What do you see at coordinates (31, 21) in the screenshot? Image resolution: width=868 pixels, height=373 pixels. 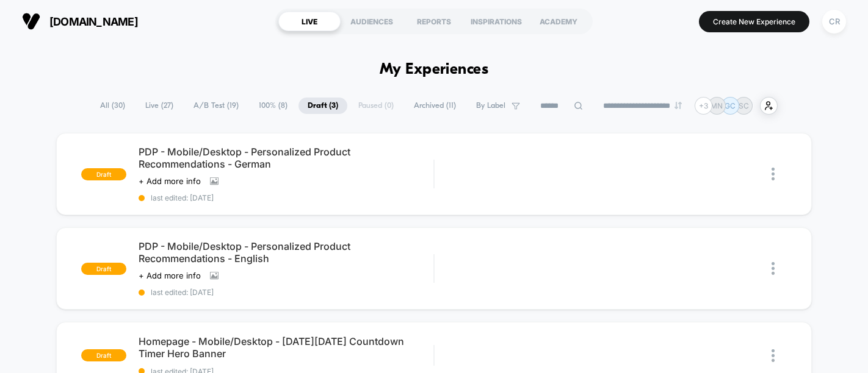 I see `img: Visually logo` at bounding box center [31, 21].